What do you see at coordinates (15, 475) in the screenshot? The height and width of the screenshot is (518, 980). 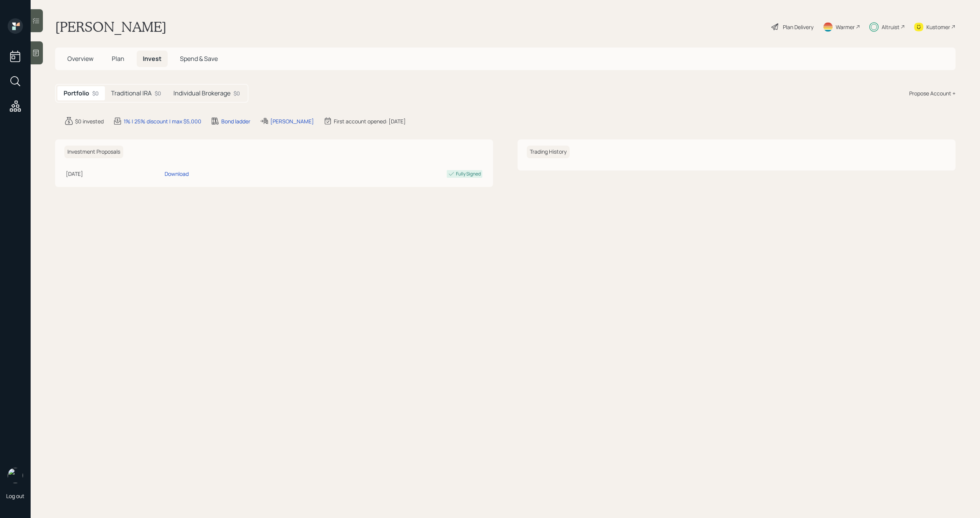 I see `img: michael-russo-headshot.png` at bounding box center [15, 475].